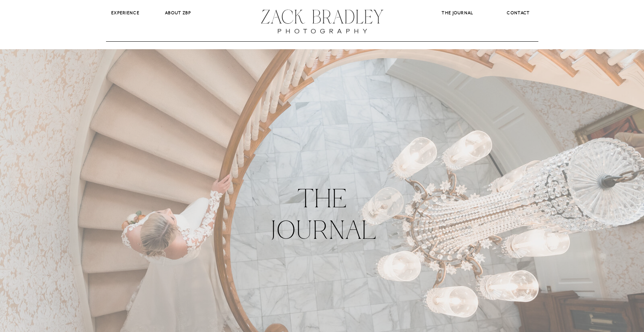 Image resolution: width=644 pixels, height=332 pixels. Describe the element at coordinates (323, 215) in the screenshot. I see `h2: The Journal` at that location.